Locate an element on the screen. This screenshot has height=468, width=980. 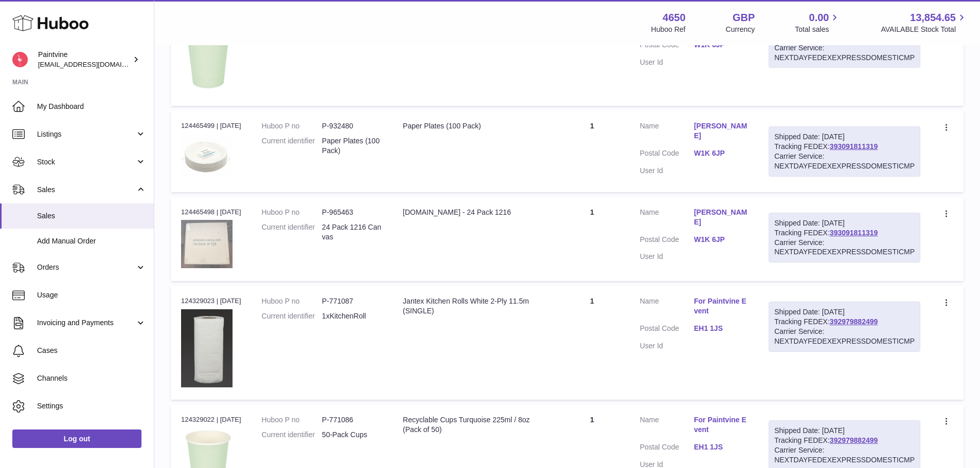
dd: P-771086 is located at coordinates (352, 420).